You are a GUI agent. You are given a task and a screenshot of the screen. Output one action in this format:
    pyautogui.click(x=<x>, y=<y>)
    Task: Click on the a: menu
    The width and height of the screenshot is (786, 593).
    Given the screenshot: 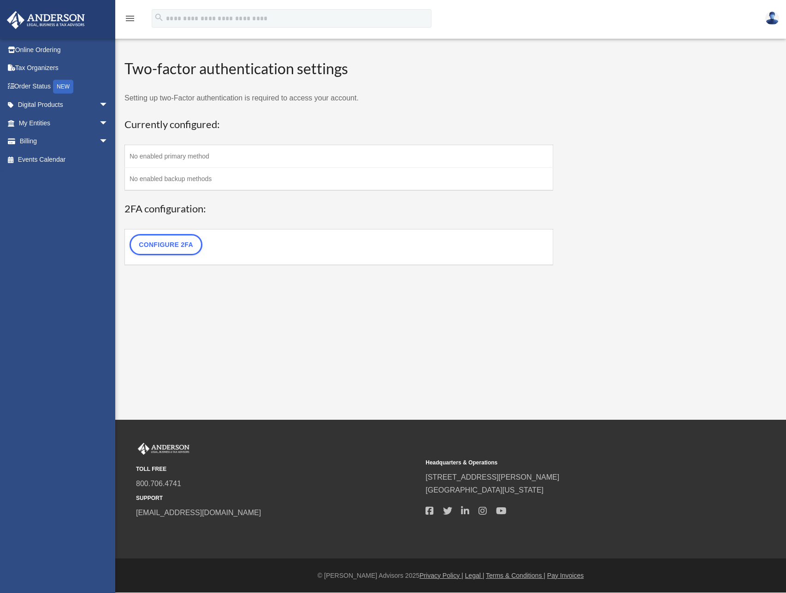 What is the action you would take?
    pyautogui.click(x=130, y=20)
    